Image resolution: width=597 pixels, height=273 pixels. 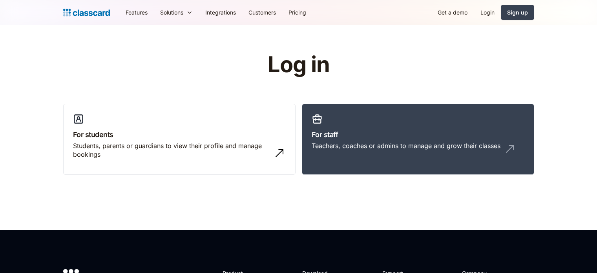 What do you see at coordinates (298, 65) in the screenshot?
I see `h1: Log in` at bounding box center [298, 65].